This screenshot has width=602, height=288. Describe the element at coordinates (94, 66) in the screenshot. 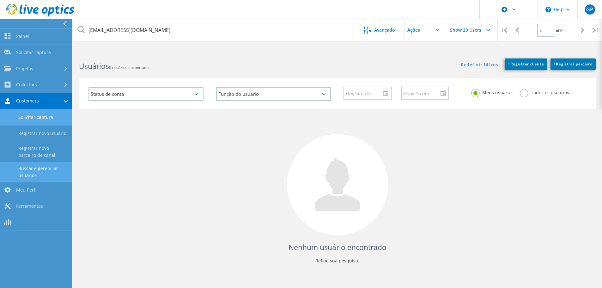

I see `b: Usuários` at that location.